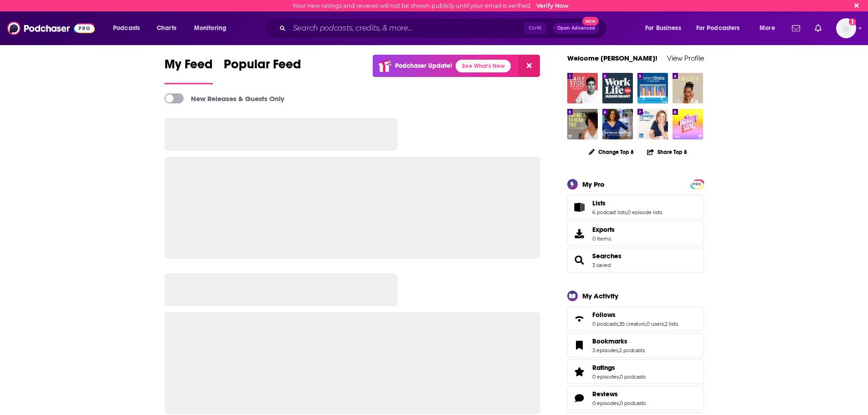 The width and height of the screenshot is (868, 415). What do you see at coordinates (582, 124) in the screenshot?
I see `a: You Need to Hear This with Nedra Tawwab` at bounding box center [582, 124].